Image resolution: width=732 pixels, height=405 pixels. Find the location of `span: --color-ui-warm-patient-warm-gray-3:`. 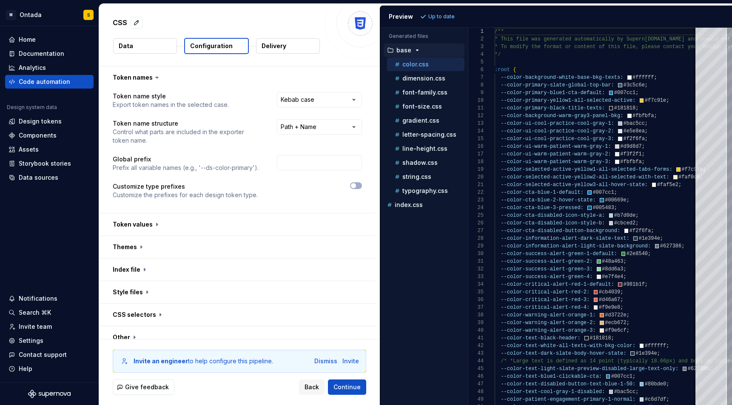

span: --color-ui-warm-patient-warm-gray-3: is located at coordinates (556, 162).